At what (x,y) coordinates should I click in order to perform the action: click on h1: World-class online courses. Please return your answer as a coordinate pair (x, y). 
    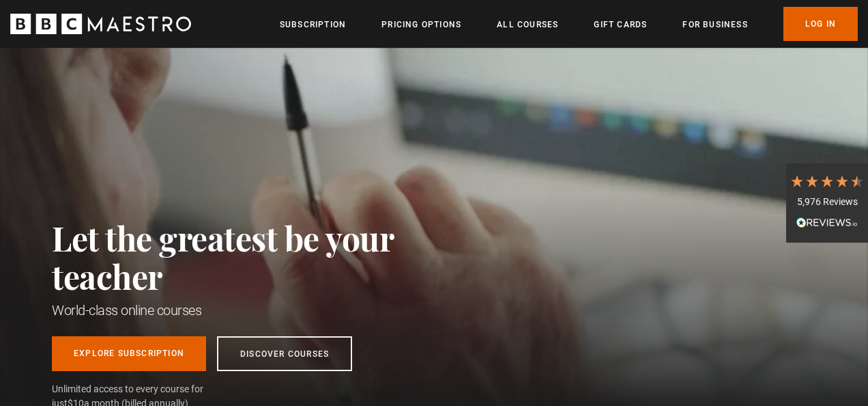
    Looking at the image, I should click on (253, 310).